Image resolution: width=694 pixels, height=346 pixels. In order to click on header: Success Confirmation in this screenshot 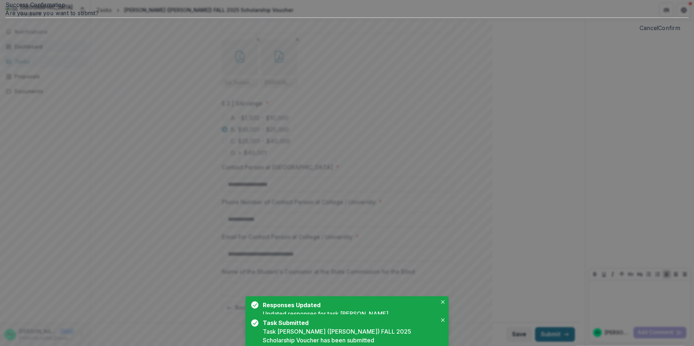, I will do `click(347, 5)`.